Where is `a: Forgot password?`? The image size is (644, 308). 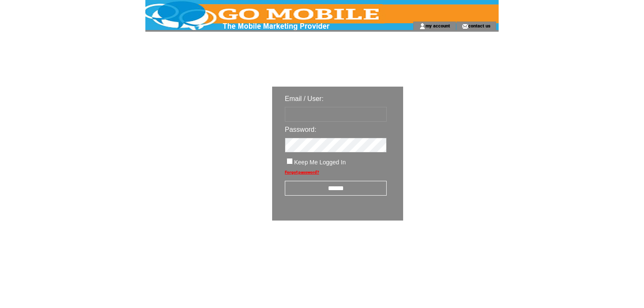
a: Forgot password? is located at coordinates (301, 172).